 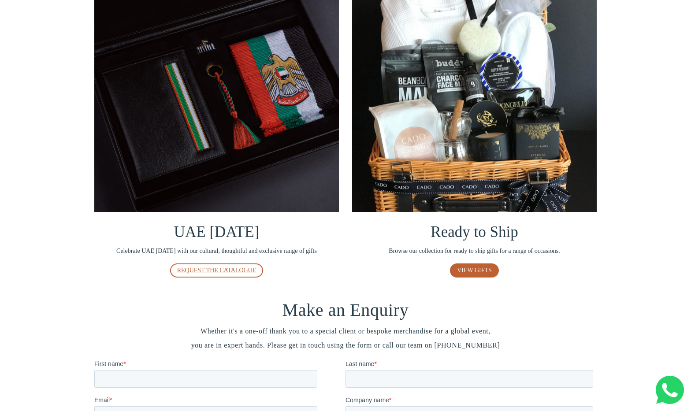 I want to click on a: VIEW GIFTS, so click(x=474, y=271).